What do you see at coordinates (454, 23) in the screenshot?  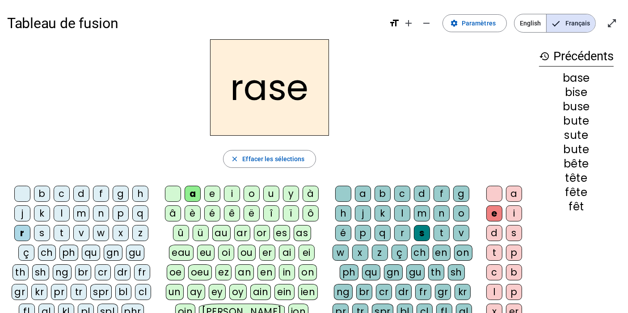 I see `mat-icon: settings` at bounding box center [454, 23].